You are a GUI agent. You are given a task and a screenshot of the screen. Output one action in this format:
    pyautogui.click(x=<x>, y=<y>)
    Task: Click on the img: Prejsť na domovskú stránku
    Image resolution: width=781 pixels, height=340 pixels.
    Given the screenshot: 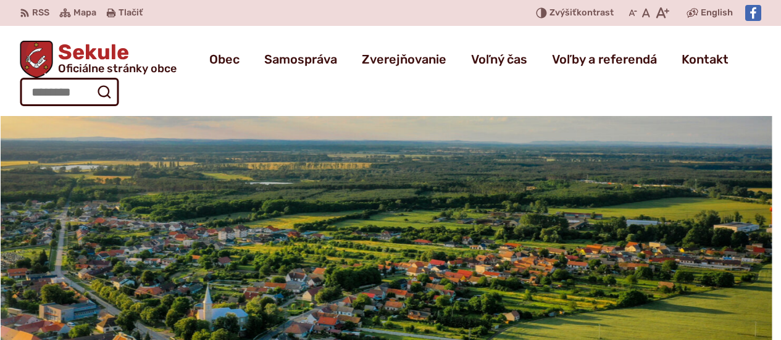 What is the action you would take?
    pyautogui.click(x=36, y=59)
    